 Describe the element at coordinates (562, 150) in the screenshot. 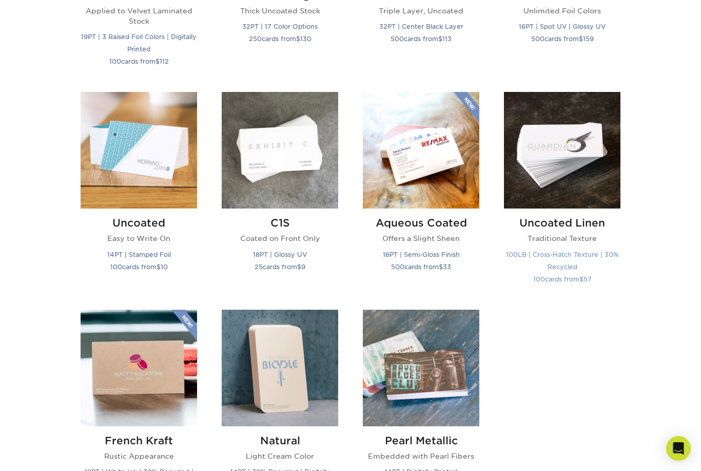

I see `img: Uncoated Linen Business Cards` at that location.